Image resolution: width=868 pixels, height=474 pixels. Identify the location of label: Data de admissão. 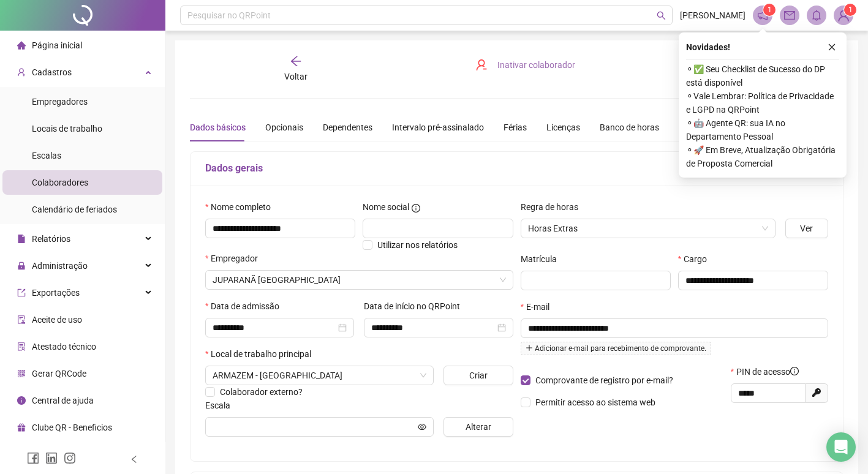
(246, 306).